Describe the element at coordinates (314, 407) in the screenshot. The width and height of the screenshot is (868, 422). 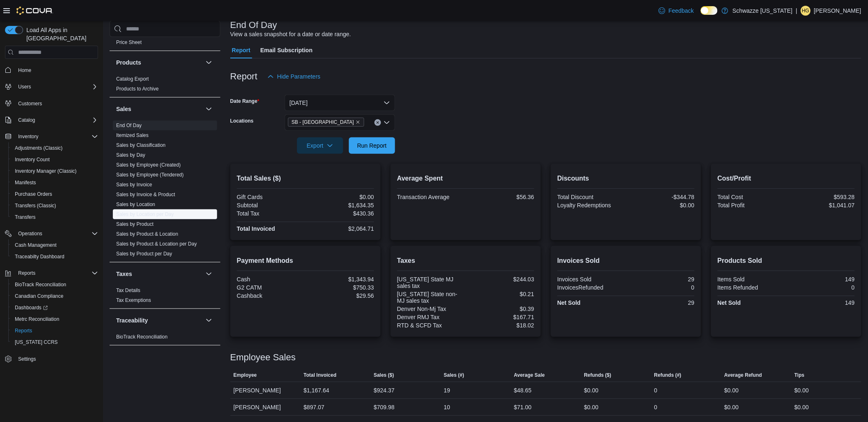
I see `div: $897.07` at that location.